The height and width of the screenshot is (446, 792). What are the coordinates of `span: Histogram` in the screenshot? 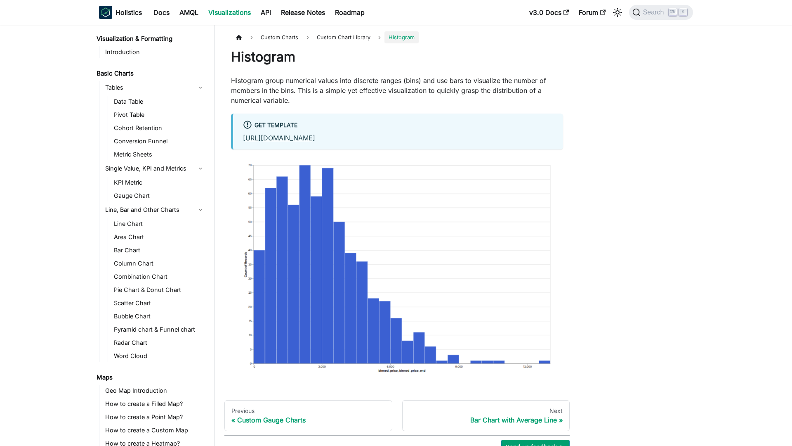 It's located at (401, 37).